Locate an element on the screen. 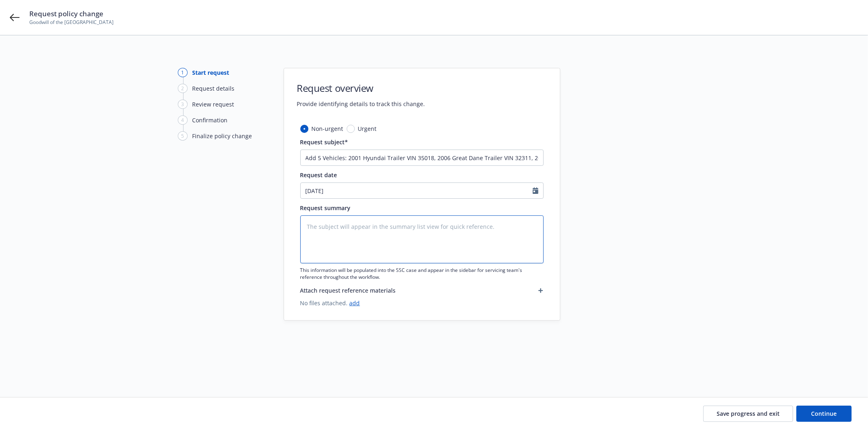  span: Urgent is located at coordinates (368, 128).